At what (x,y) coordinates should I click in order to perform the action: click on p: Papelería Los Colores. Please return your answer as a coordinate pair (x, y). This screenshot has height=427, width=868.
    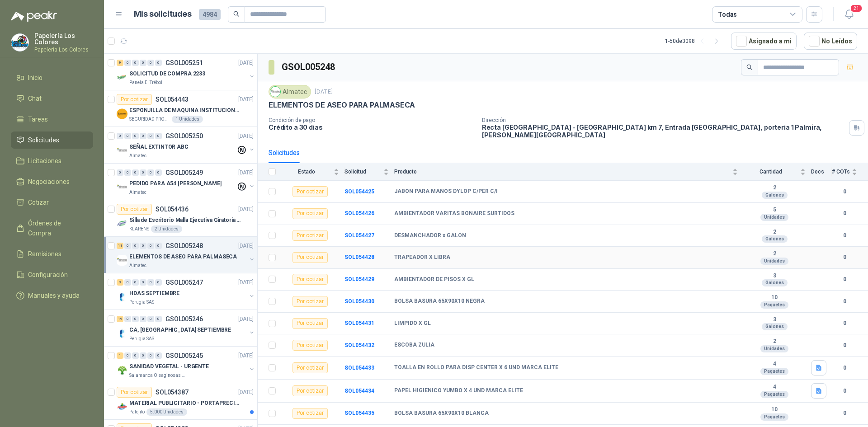
    Looking at the image, I should click on (64, 39).